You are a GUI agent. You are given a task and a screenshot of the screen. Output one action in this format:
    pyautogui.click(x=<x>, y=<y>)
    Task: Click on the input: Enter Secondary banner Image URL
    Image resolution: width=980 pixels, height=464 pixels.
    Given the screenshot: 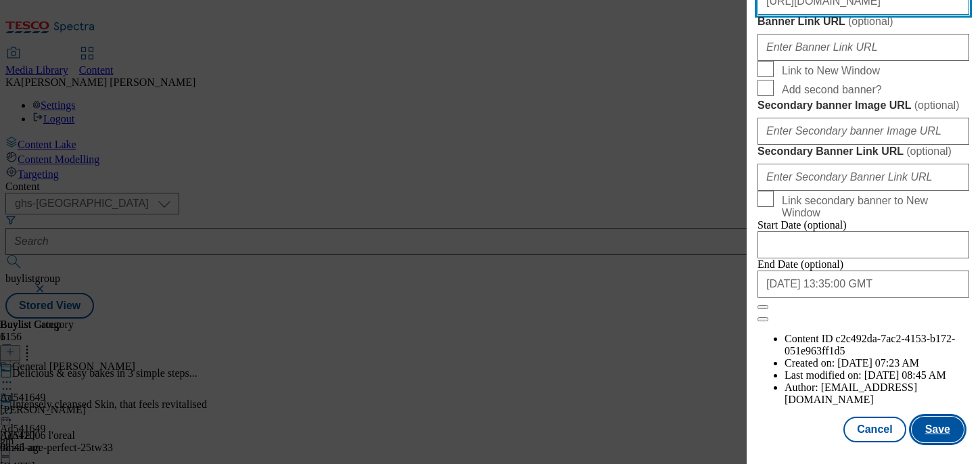 What is the action you would take?
    pyautogui.click(x=863, y=132)
    